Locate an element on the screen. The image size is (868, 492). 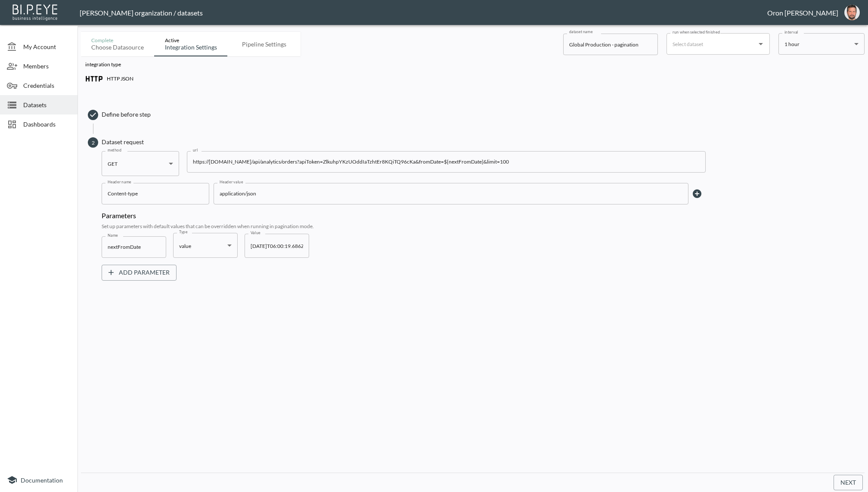
div: Choose datasource is located at coordinates (117, 47).